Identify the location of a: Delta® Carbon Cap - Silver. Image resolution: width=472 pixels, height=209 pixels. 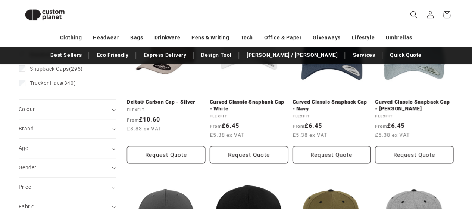
(166, 102).